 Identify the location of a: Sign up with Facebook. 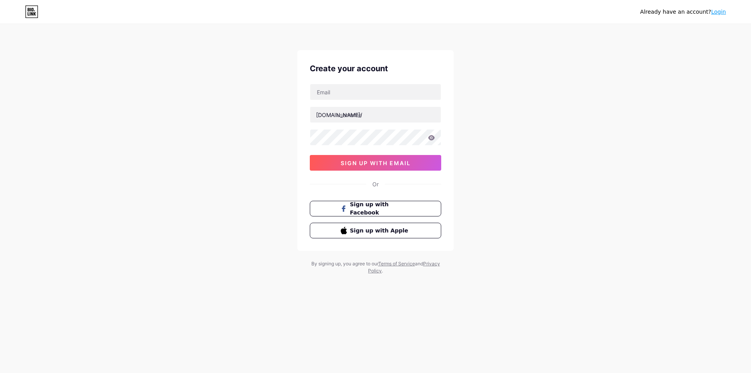
(375, 208).